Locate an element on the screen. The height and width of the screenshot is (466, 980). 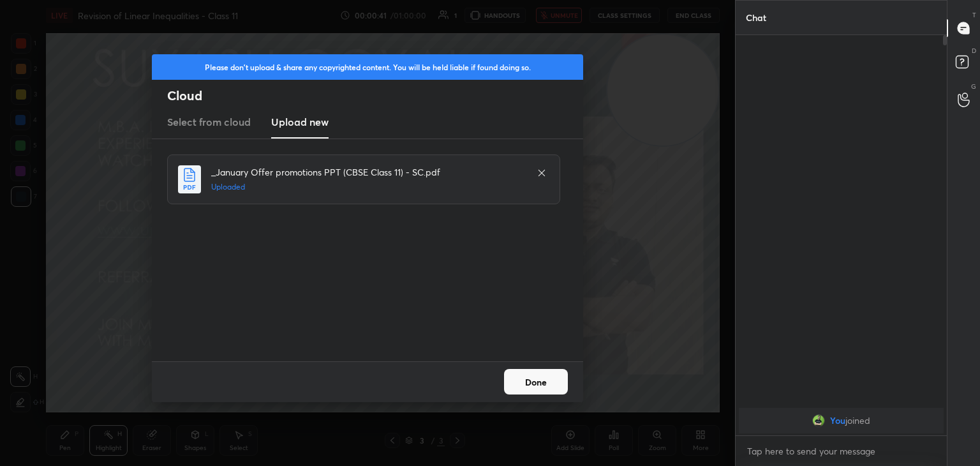
h2: Cloud is located at coordinates (375, 96).